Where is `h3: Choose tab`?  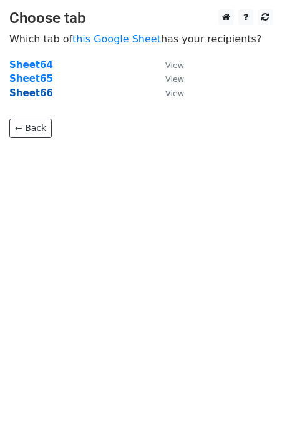 h3: Choose tab is located at coordinates (141, 18).